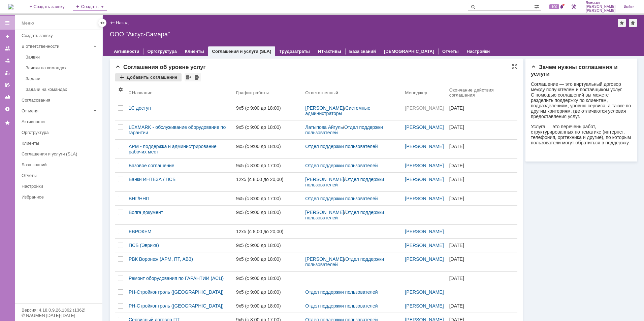 This screenshot has height=321, width=644. I want to click on div: Ремонт оборудования по ГАРАНТИИ (АСЦ), so click(179, 278).